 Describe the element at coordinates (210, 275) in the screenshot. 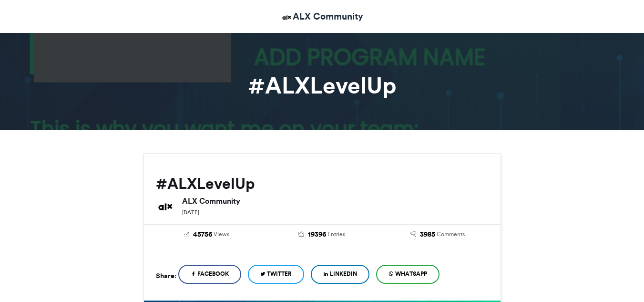

I see `a: Facebook` at that location.